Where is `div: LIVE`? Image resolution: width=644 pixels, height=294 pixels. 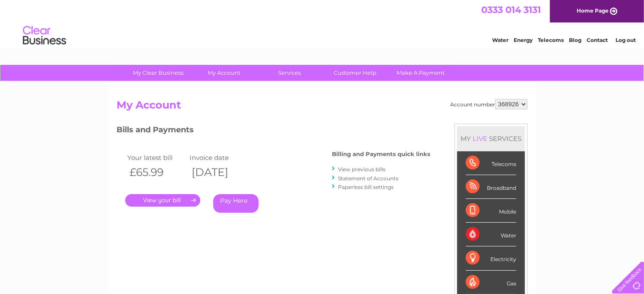 div: LIVE is located at coordinates (480, 138).